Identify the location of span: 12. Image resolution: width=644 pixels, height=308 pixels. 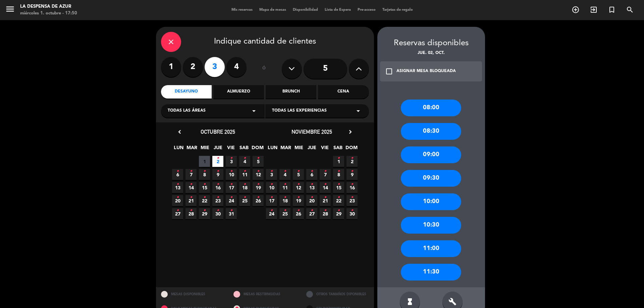
(258, 174).